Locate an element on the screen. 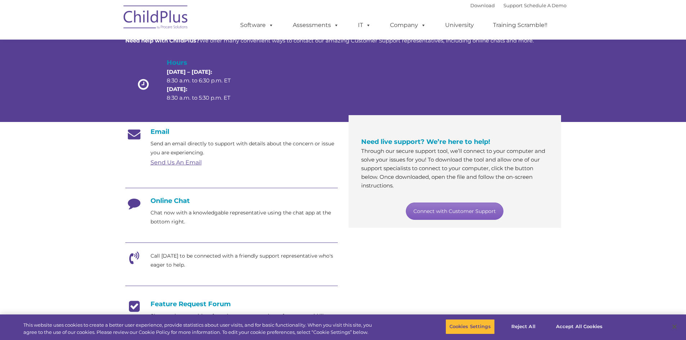  button: Close is located at coordinates (674, 327).